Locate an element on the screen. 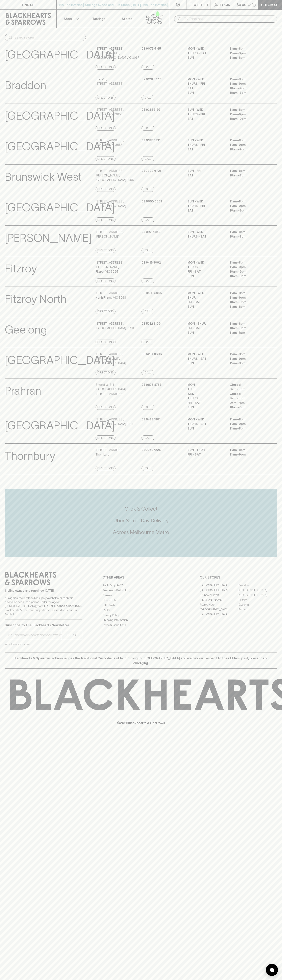  p: Fitzroy is located at coordinates (21, 268).